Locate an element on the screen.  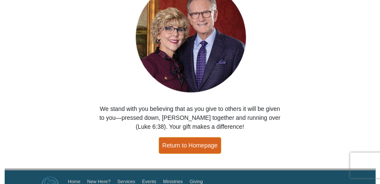
p: We stand with you believing that as you give to others it will be given to you—pressed down, [PER... is located at coordinates (190, 118).